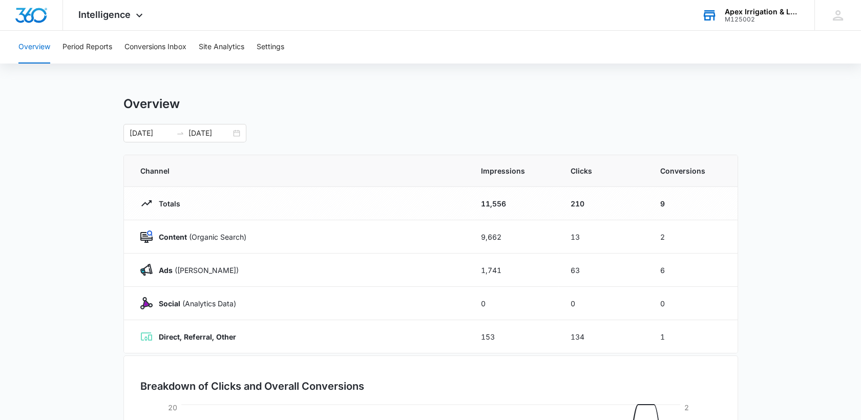 Image resolution: width=861 pixels, height=420 pixels. Describe the element at coordinates (513, 203) in the screenshot. I see `td: 11,556` at that location.